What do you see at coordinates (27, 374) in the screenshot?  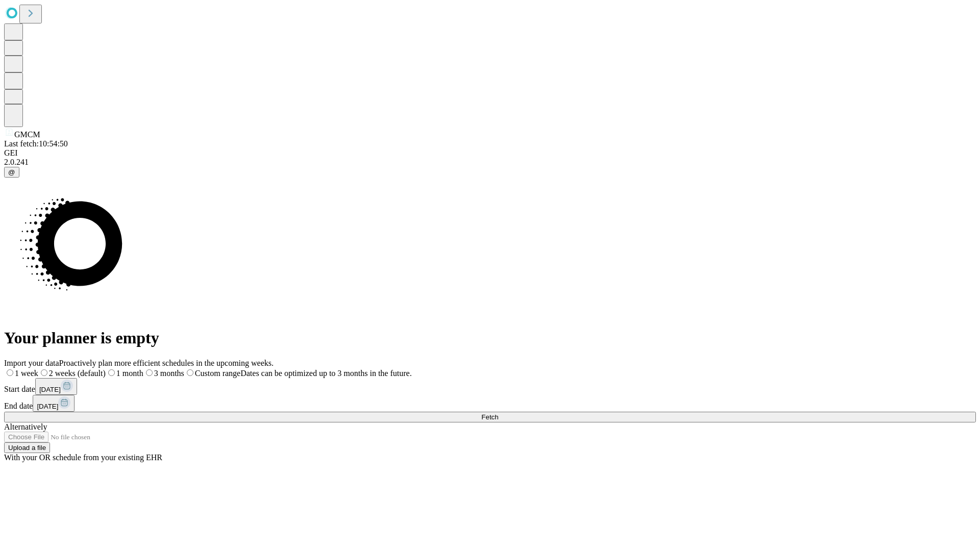 I see `span: 1 week` at bounding box center [27, 374].